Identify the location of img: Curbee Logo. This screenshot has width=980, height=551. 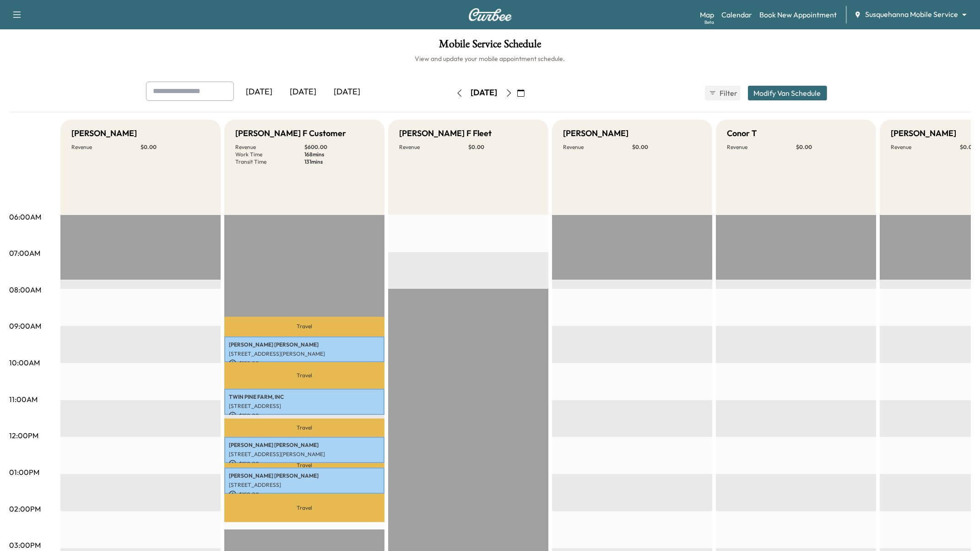
(490, 15).